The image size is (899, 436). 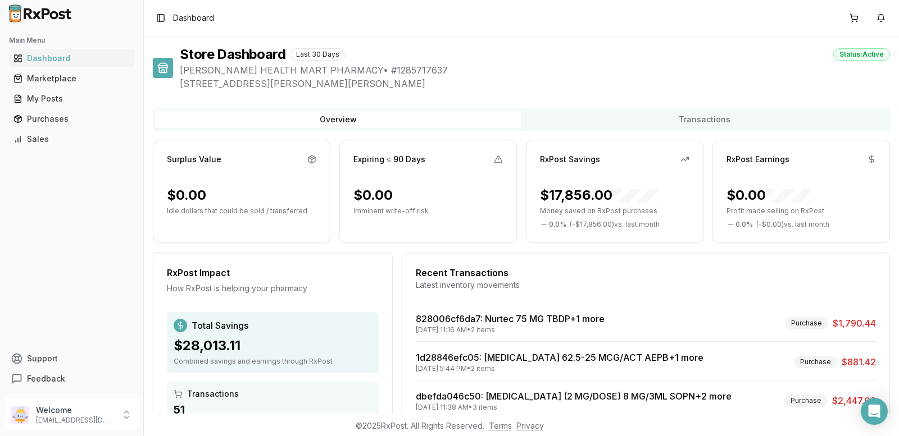 I want to click on a: Purchases, so click(x=71, y=119).